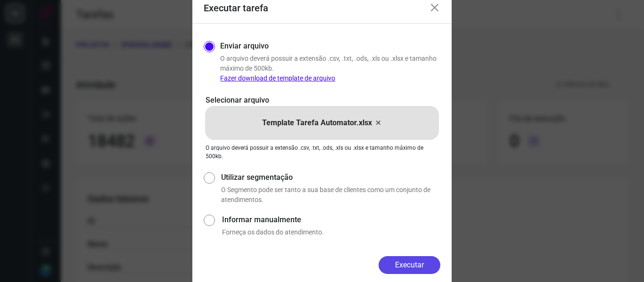  Describe the element at coordinates (244, 46) in the screenshot. I see `label: Enviar arquivo` at that location.